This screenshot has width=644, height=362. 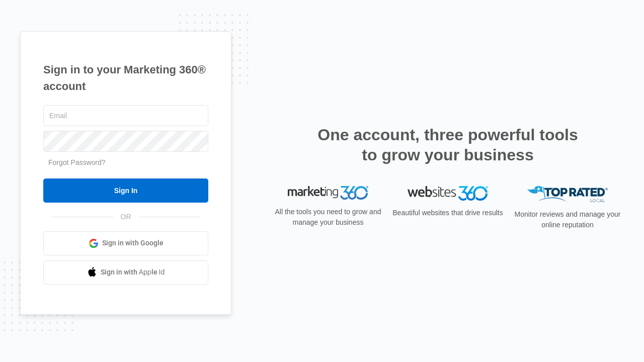 What do you see at coordinates (126, 217) in the screenshot?
I see `span: OR` at bounding box center [126, 217].